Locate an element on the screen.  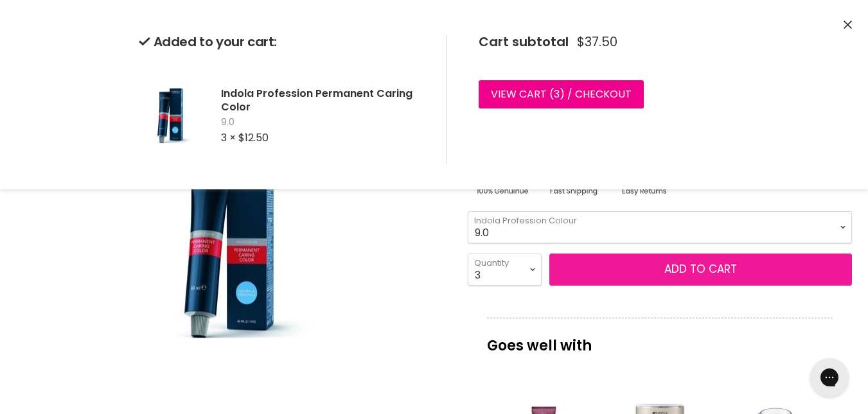
select: Quantity is located at coordinates (504, 270).